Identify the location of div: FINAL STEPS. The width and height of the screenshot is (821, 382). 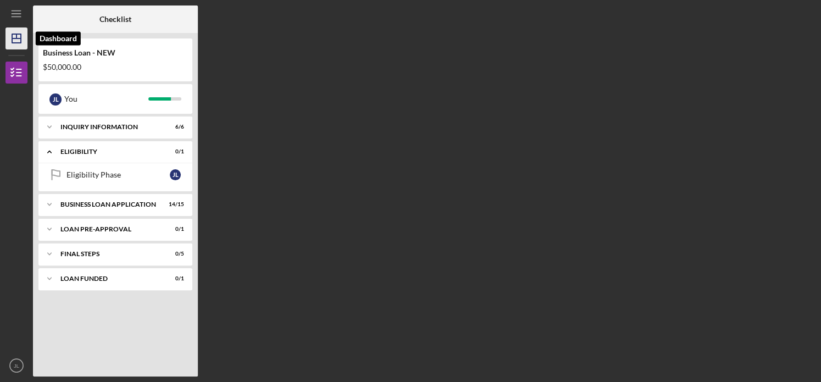
(108, 254).